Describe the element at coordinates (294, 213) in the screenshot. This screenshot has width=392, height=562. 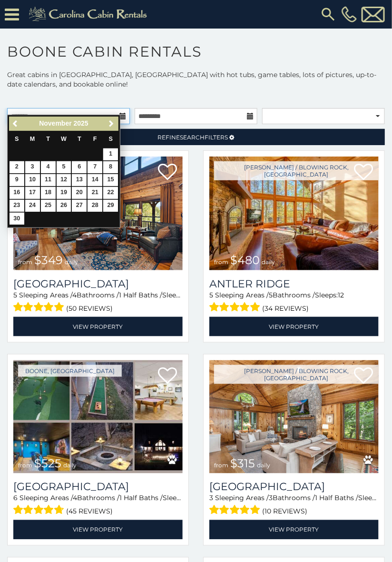
I see `a: Antler Ridge from $480 daily` at that location.